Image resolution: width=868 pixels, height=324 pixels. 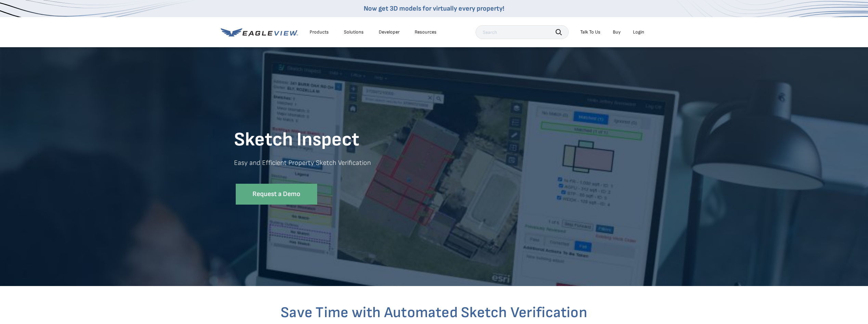 What do you see at coordinates (334, 168) in the screenshot?
I see `p: Easy and Efficient Property Sketch Verification` at bounding box center [334, 168].